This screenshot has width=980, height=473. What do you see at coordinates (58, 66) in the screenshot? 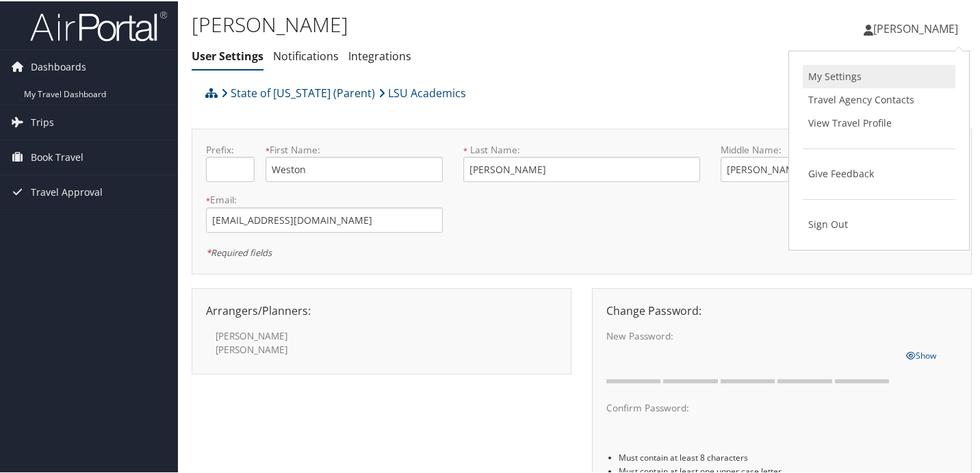
I see `span: Dashboards` at bounding box center [58, 66].